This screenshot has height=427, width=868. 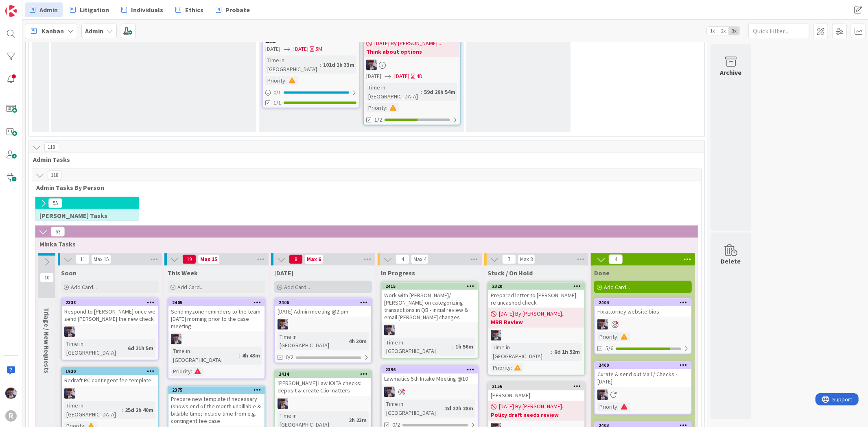 What do you see at coordinates (89, 10) in the screenshot?
I see `a: Litigation` at bounding box center [89, 10].